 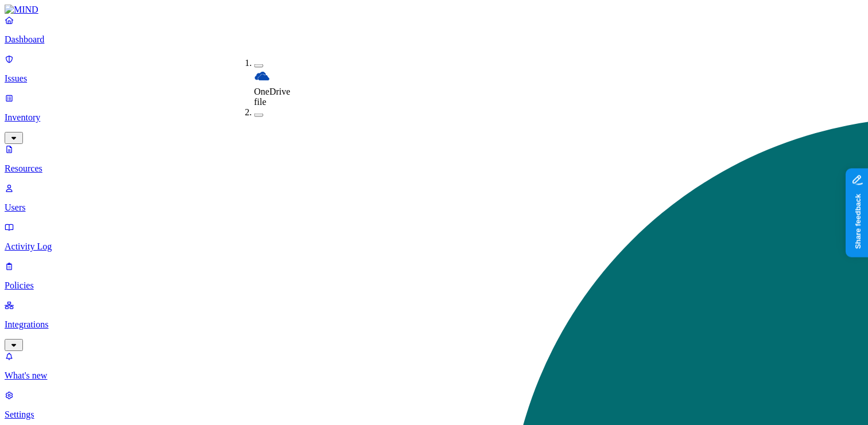 I want to click on p: Inventory, so click(x=434, y=118).